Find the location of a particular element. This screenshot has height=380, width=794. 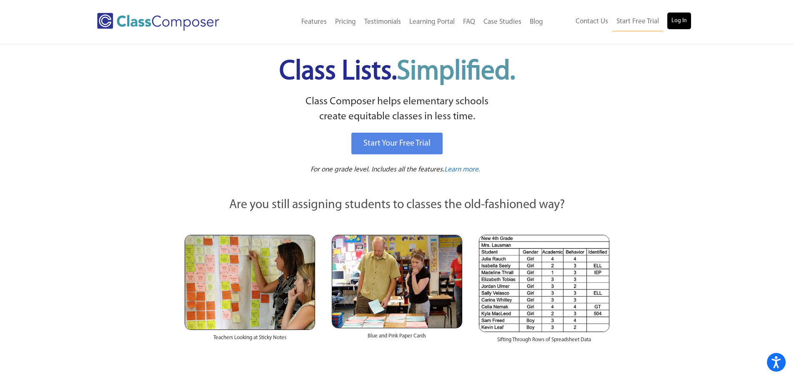

a: Blog is located at coordinates (537, 22).